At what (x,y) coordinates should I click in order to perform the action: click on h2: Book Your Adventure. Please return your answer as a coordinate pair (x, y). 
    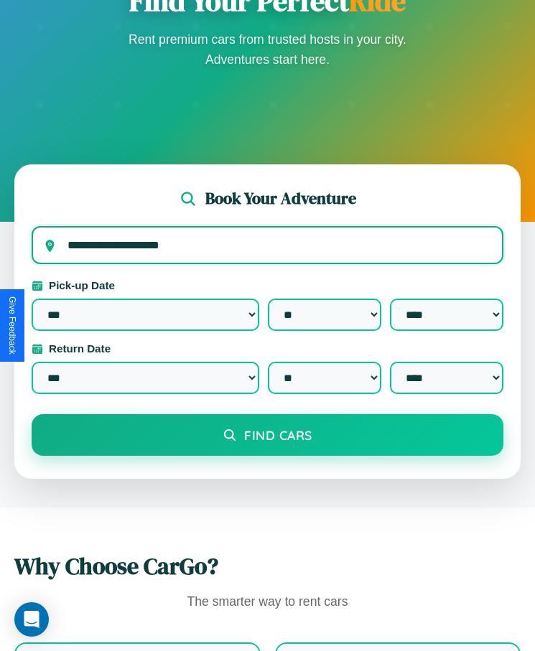
    Looking at the image, I should click on (281, 198).